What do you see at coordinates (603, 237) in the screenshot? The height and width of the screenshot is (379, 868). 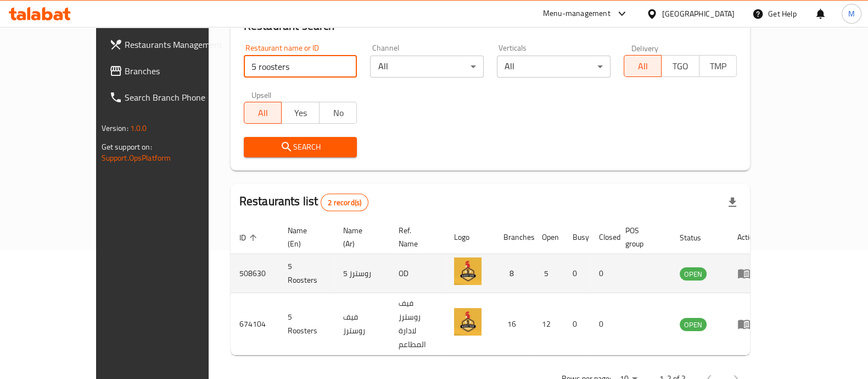 I see `th: Closed` at bounding box center [603, 237].